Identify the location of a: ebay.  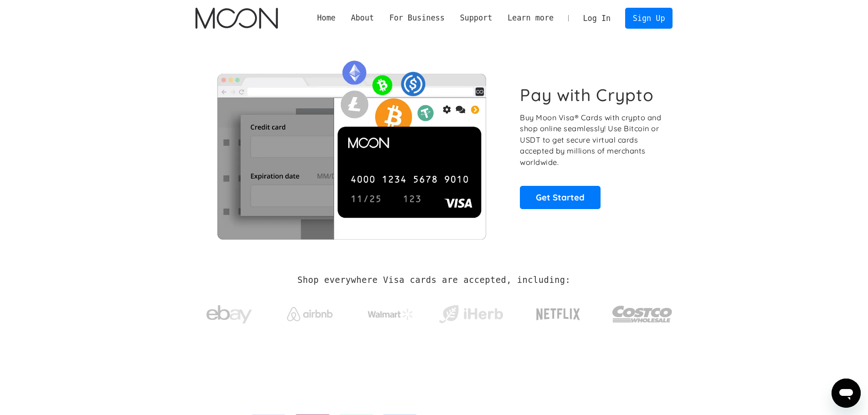
(229, 312).